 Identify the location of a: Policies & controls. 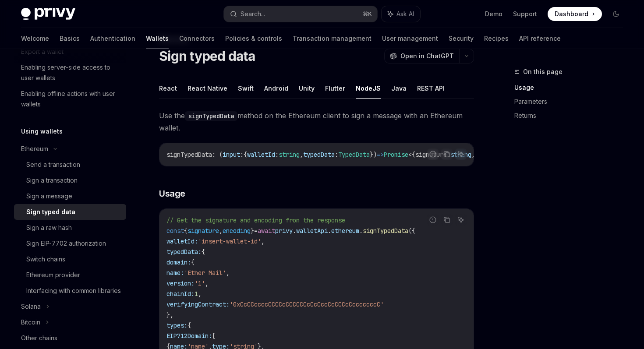
(254, 39).